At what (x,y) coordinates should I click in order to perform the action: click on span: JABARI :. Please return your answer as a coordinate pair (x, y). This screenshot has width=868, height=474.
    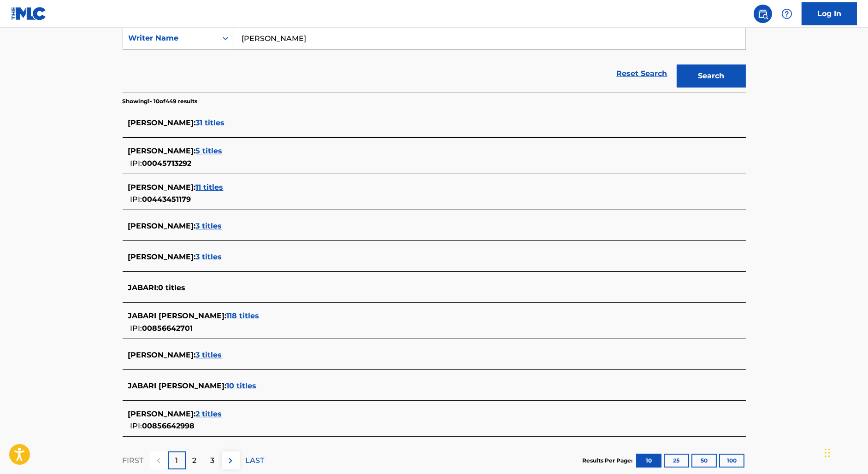
    Looking at the image, I should click on (143, 287).